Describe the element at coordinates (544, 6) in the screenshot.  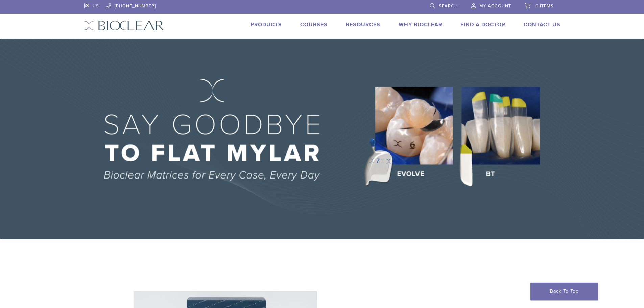
I see `span: 0 items` at that location.